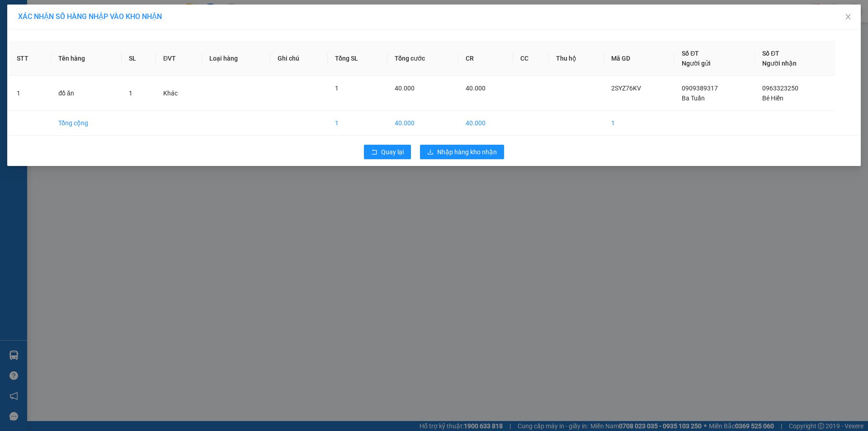 The image size is (868, 431). Describe the element at coordinates (773, 98) in the screenshot. I see `span: Bé Hiền` at that location.